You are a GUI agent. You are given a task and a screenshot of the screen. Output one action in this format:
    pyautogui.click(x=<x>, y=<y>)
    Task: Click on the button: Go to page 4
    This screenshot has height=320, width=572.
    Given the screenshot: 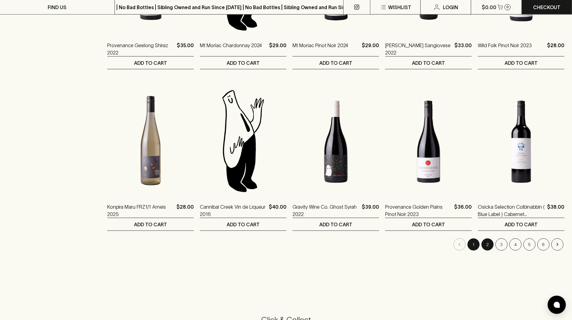 What is the action you would take?
    pyautogui.click(x=516, y=244)
    